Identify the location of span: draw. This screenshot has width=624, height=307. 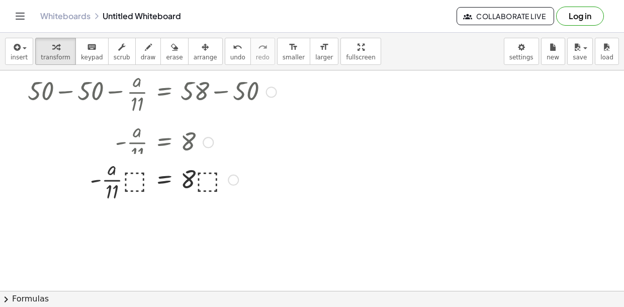
(148, 57).